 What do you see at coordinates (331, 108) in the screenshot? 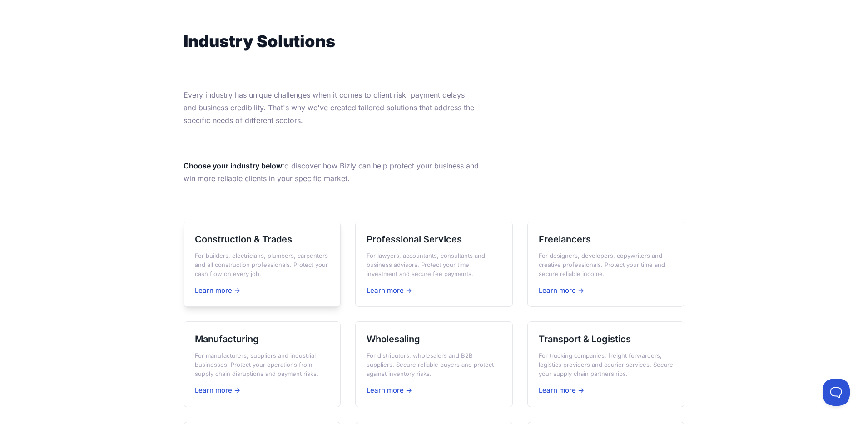
I see `p: Every industry has unique challenges when it comes to client risk, payment delays and business cr...` at bounding box center [331, 108].